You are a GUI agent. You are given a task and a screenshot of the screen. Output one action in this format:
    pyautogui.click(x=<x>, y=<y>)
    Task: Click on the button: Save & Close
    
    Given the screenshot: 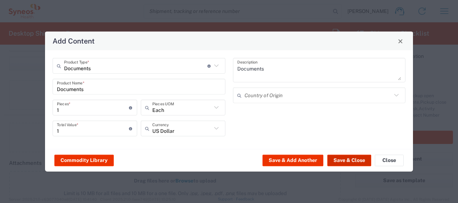 What is the action you would take?
    pyautogui.click(x=349, y=160)
    